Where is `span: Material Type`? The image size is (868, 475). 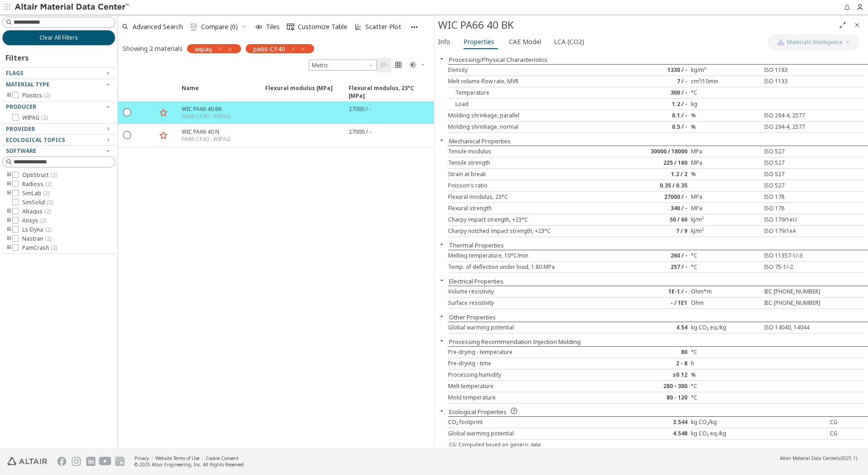 span: Material Type is located at coordinates (28, 84).